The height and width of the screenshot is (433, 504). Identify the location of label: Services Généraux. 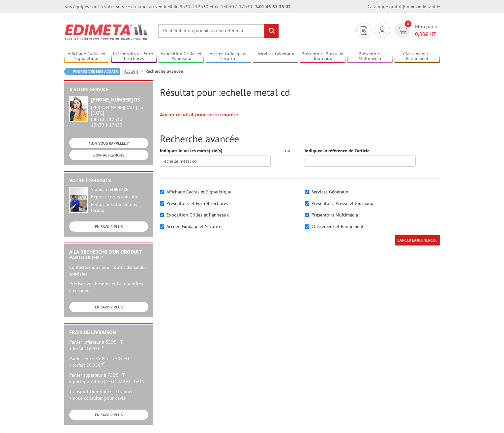
(330, 191).